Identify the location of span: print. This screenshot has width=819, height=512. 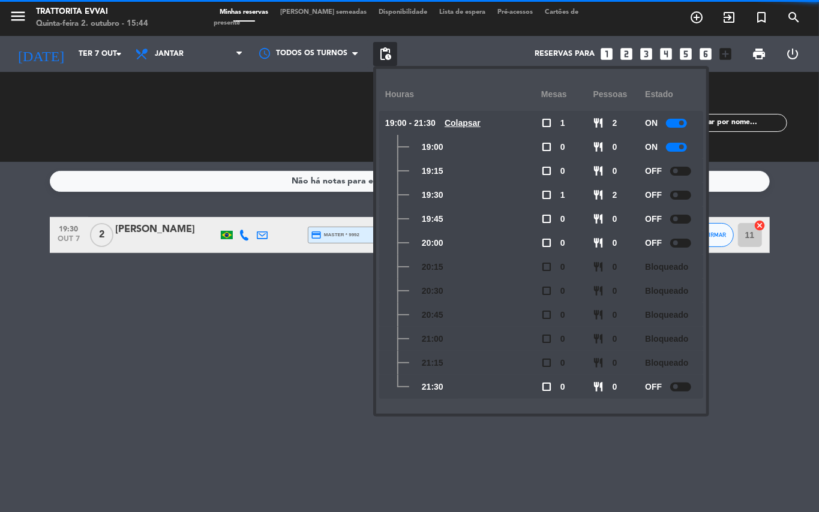
(759, 54).